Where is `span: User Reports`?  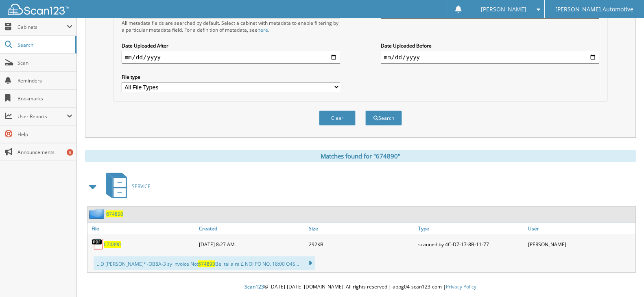 span: User Reports is located at coordinates (42, 116).